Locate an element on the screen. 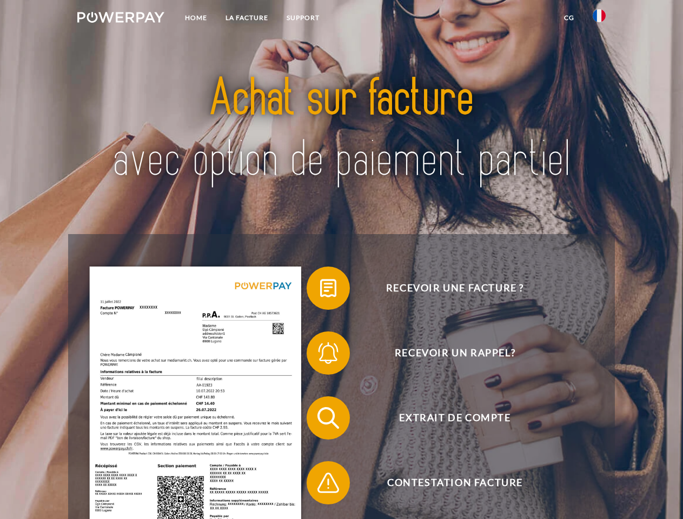 The height and width of the screenshot is (519, 683). img: title-powerpay_fr.svg is located at coordinates (341, 129).